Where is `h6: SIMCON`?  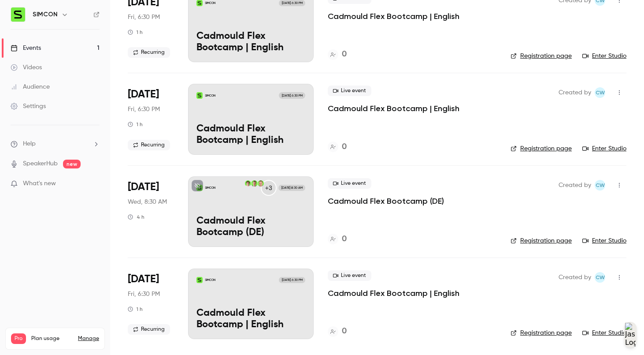
h6: SIMCON is located at coordinates (45, 15).